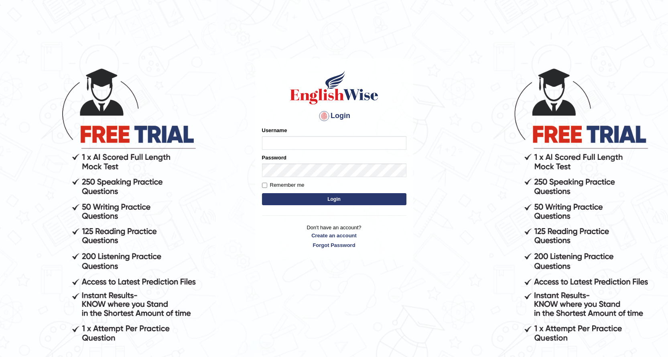 This screenshot has height=357, width=668. What do you see at coordinates (334, 236) in the screenshot?
I see `p: Don't have an account?` at bounding box center [334, 236].